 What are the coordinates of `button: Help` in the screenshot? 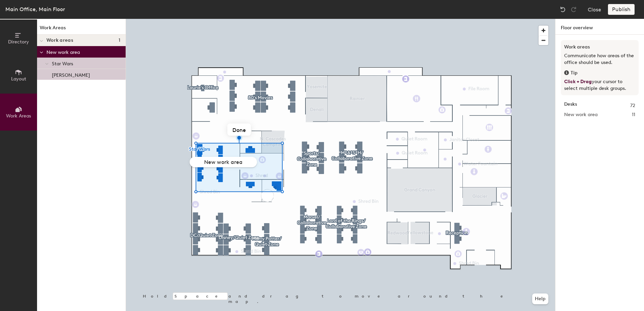 It's located at (540, 299).